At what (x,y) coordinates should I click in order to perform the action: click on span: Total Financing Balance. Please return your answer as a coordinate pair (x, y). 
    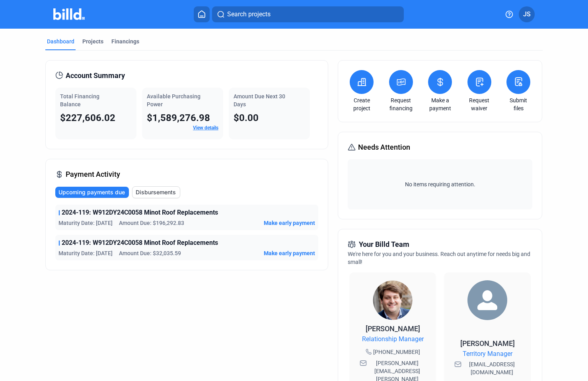
    Looking at the image, I should click on (79, 100).